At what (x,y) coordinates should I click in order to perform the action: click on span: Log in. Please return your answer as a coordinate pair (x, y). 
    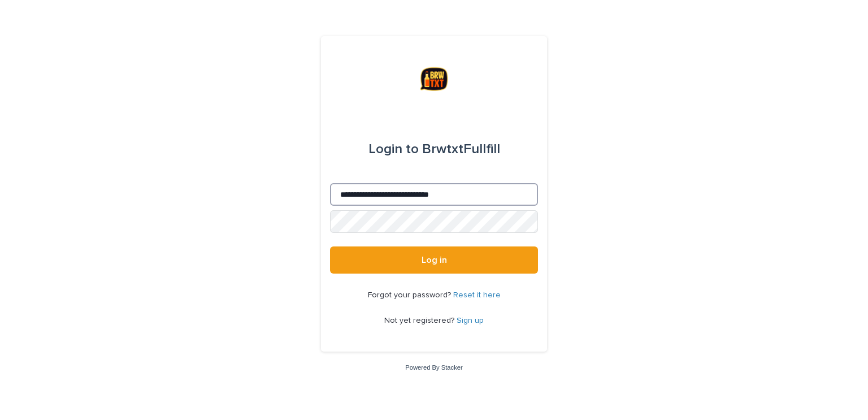
    Looking at the image, I should click on (434, 260).